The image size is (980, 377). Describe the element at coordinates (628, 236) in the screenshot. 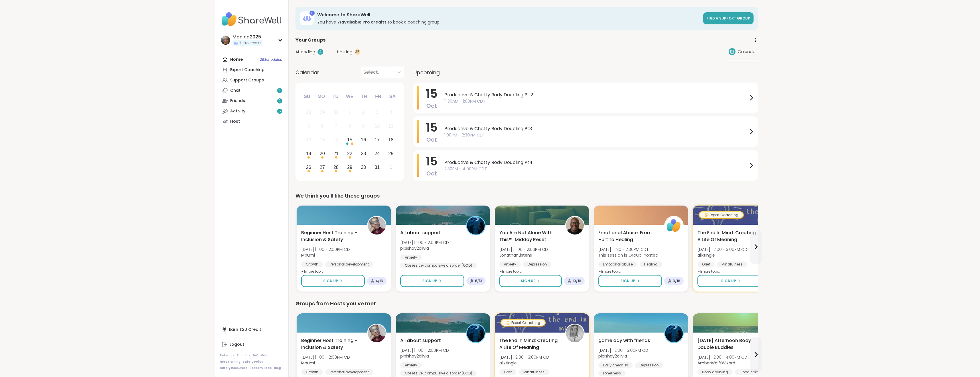

I see `span: Emotional Abuse: From Hurt to Healing` at that location.